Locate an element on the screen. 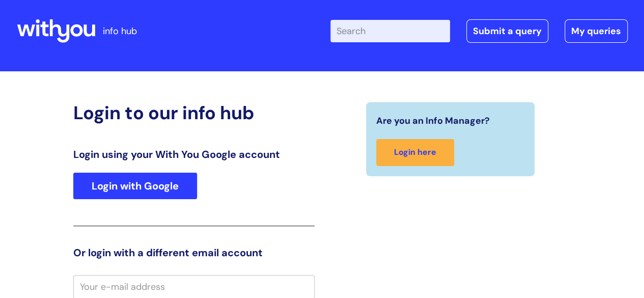 The image size is (644, 298). p: info hub is located at coordinates (119, 31).